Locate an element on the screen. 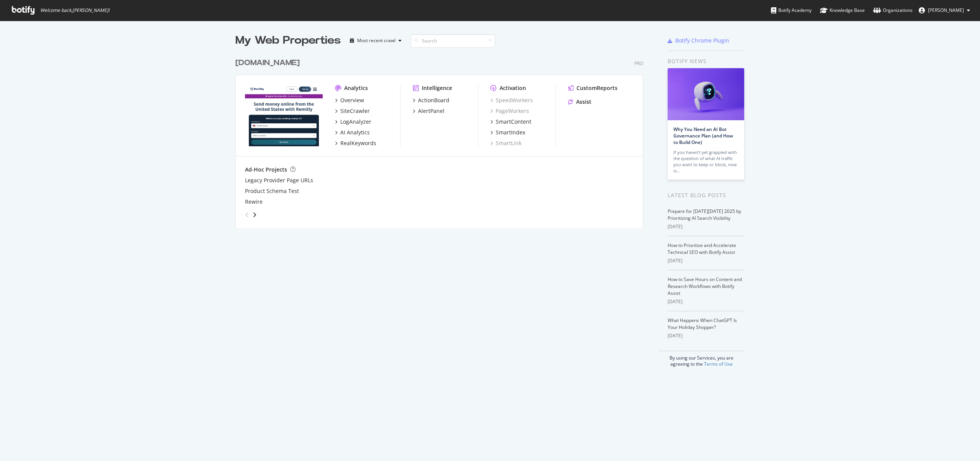 The width and height of the screenshot is (980, 461). div: Latest Blog Posts is located at coordinates (706, 195).